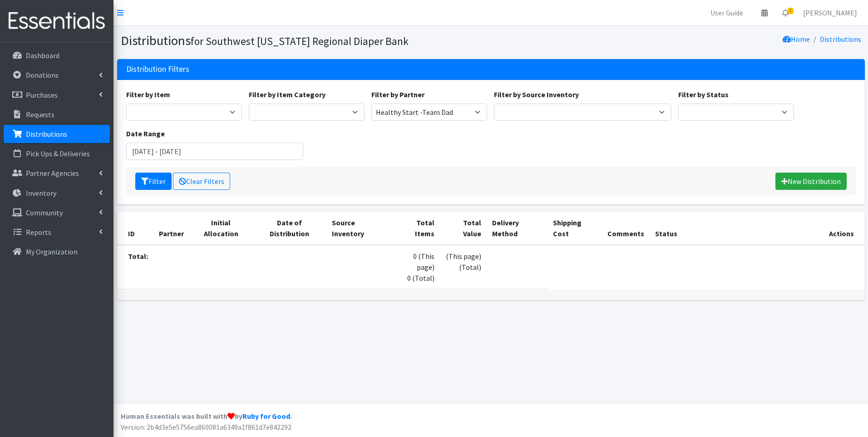 Image resolution: width=868 pixels, height=437 pixels. What do you see at coordinates (57, 153) in the screenshot?
I see `a: Pick Ups & Deliveries` at bounding box center [57, 153].